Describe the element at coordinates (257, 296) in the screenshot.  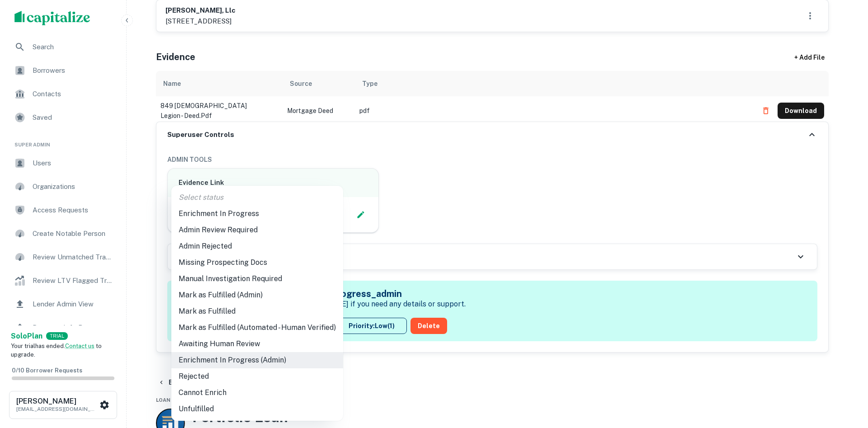
I see `li: Mark as Fulfilled (Admin)` at that location.